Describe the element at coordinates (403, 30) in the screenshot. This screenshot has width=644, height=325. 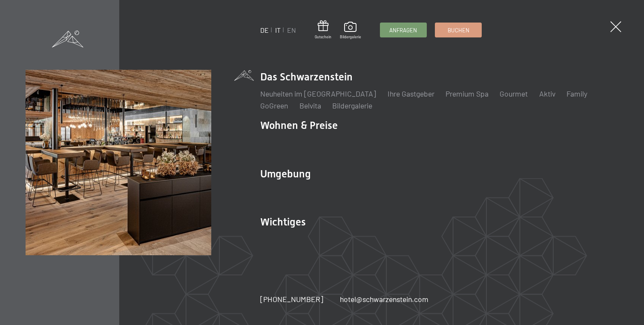
I see `span: Anfragen` at that location.